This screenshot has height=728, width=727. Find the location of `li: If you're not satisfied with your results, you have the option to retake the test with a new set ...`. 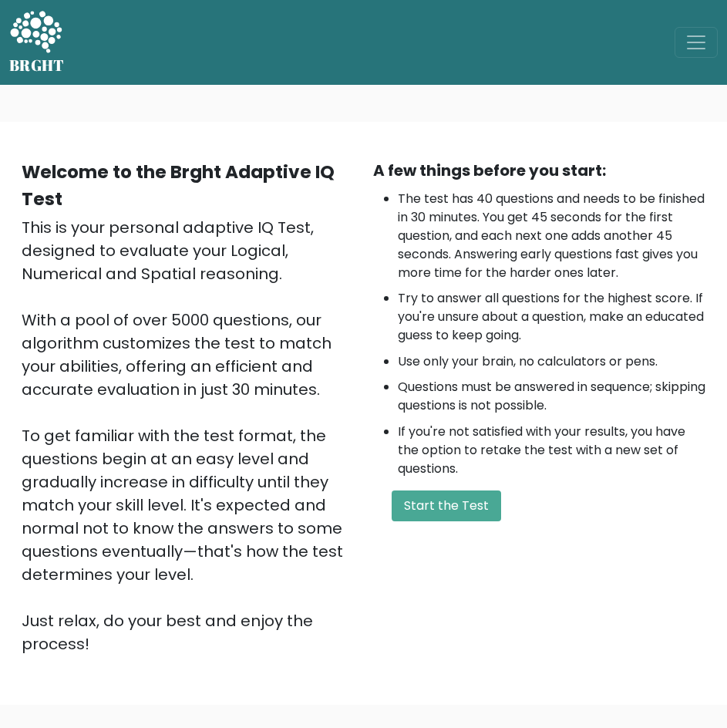

li: If you're not satisfied with your results, you have the option to retake the test with a new set ... is located at coordinates (552, 450).